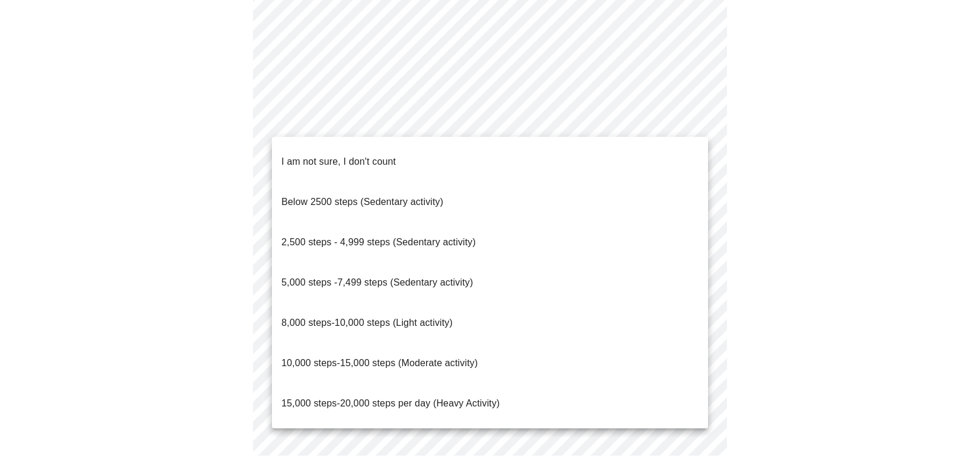 The width and height of the screenshot is (980, 474). Describe the element at coordinates (390, 403) in the screenshot. I see `span: 15,000 steps-20,000 steps per day (Heavy Activity)` at that location.